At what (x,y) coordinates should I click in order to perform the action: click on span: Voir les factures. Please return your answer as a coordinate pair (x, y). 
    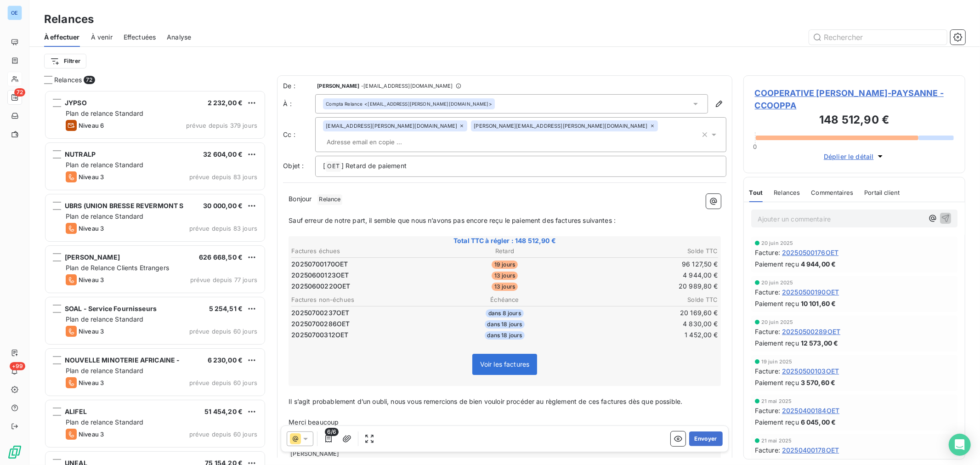
    Looking at the image, I should click on (505, 364).